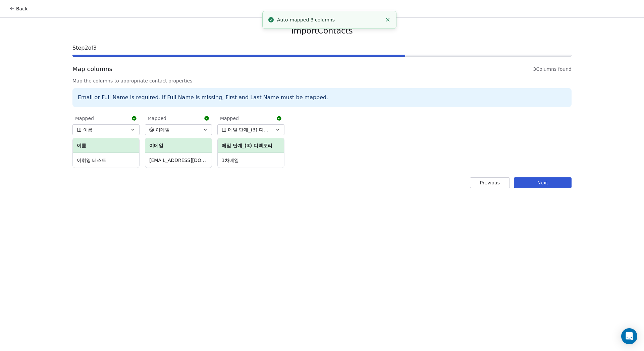 The height and width of the screenshot is (351, 644). Describe the element at coordinates (489, 183) in the screenshot. I see `button: Previous` at that location.